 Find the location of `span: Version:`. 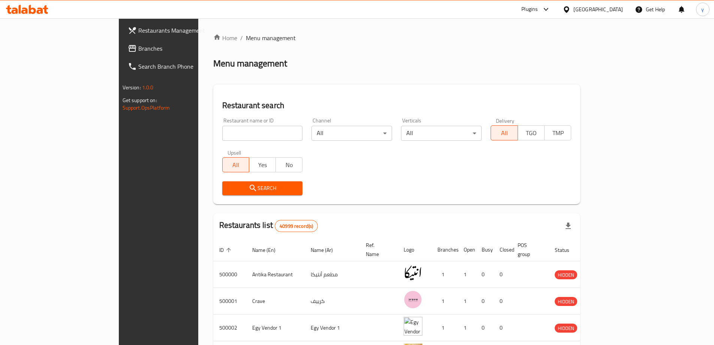

span: Version: is located at coordinates (132, 87).